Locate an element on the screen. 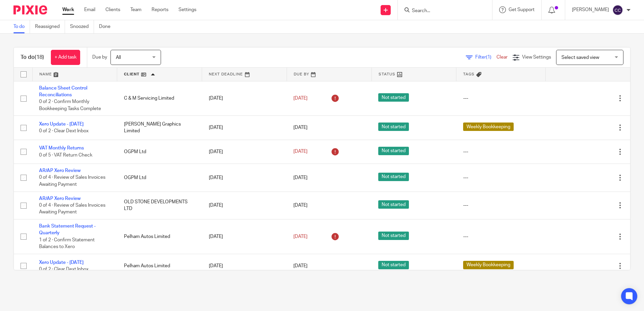 The height and width of the screenshot is (311, 644). p: Due by is located at coordinates (100, 57).